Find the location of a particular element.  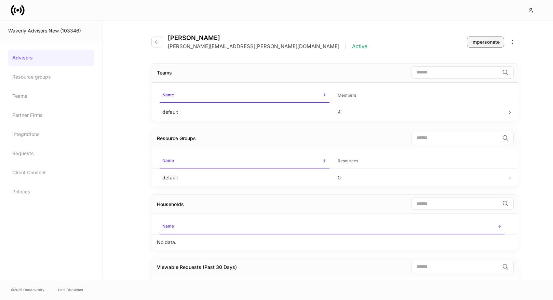

h6: Members is located at coordinates (347, 95).